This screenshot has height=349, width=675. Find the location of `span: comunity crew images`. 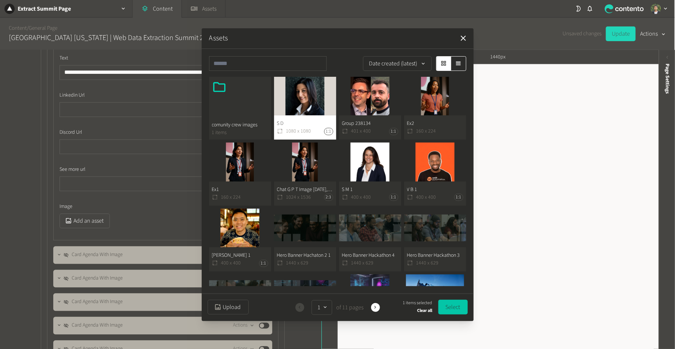

span: comunity crew images is located at coordinates (240, 125).